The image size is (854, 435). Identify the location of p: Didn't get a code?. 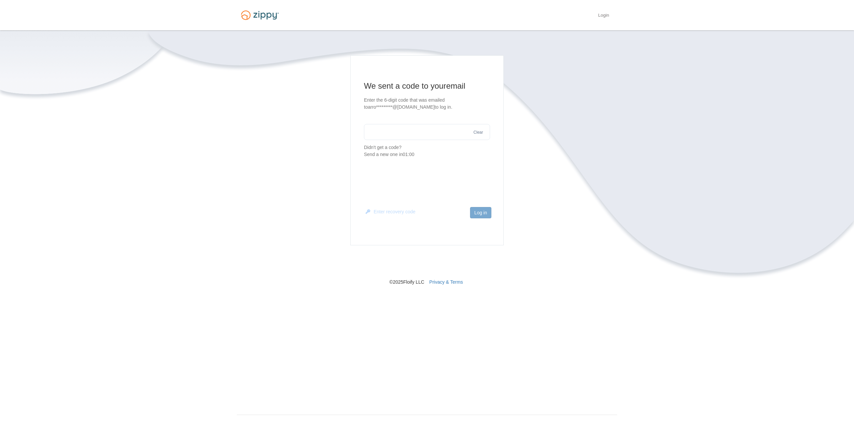
(427, 151).